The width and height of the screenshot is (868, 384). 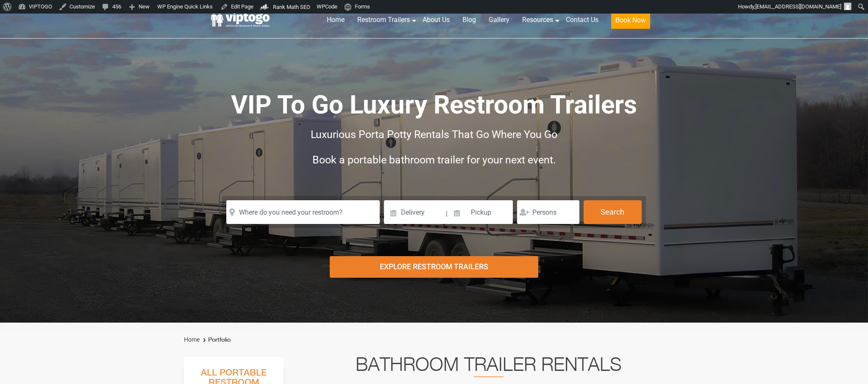 I want to click on a: About Us, so click(x=437, y=20).